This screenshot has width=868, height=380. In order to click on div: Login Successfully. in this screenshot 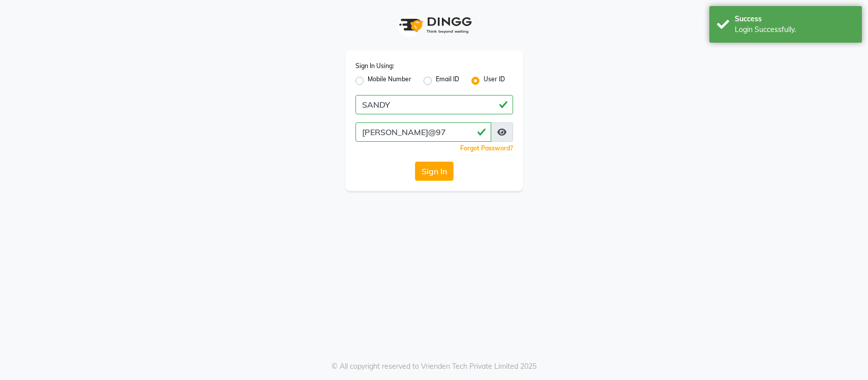, I will do `click(794, 30)`.